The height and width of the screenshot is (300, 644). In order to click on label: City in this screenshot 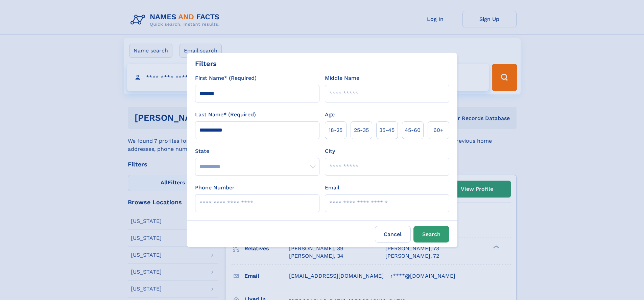, I will do `click(330, 151)`.